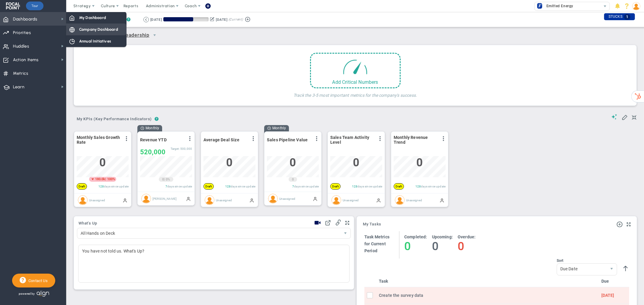 Image resolution: width=644 pixels, height=305 pixels. Describe the element at coordinates (21, 73) in the screenshot. I see `span: Metrics` at that location.